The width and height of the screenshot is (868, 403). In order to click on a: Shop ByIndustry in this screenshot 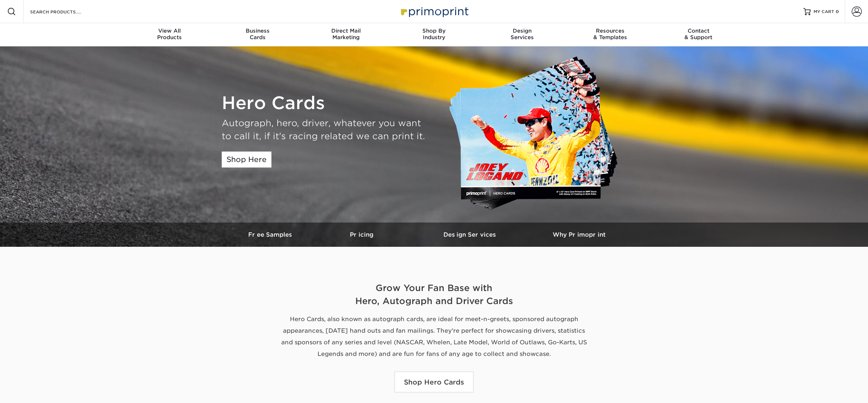, I will do `click(434, 35)`.